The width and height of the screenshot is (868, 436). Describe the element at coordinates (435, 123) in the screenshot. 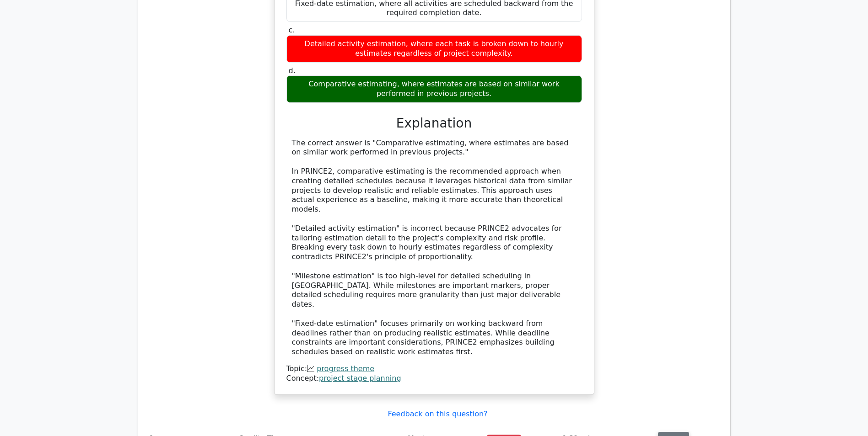

I see `h3: Explanation` at that location.